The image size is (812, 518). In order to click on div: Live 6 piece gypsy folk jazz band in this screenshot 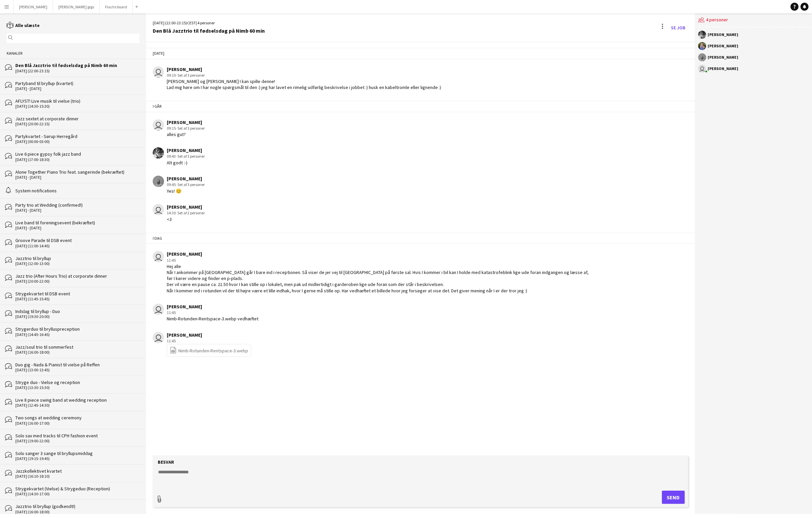, I will do `click(78, 154)`.